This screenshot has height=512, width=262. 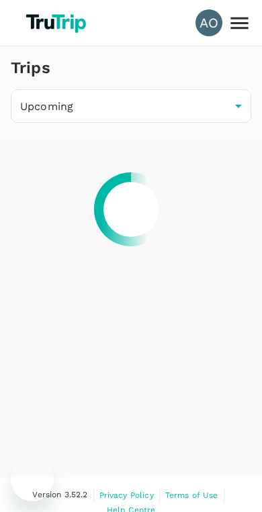 I want to click on h1: Trips, so click(x=30, y=68).